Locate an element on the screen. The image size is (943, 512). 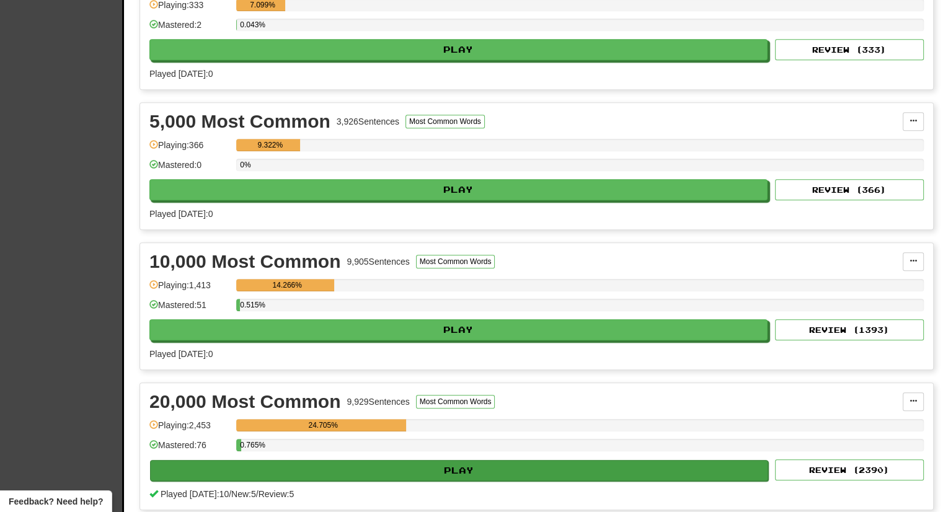
div: Playing: 1,413 is located at coordinates (190, 289).